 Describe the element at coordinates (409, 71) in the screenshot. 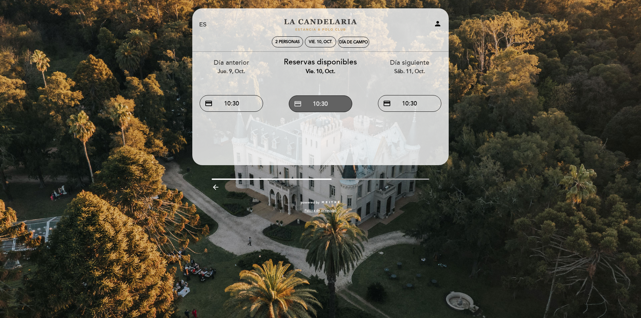

I see `div: sáb. 11, oct.` at that location.